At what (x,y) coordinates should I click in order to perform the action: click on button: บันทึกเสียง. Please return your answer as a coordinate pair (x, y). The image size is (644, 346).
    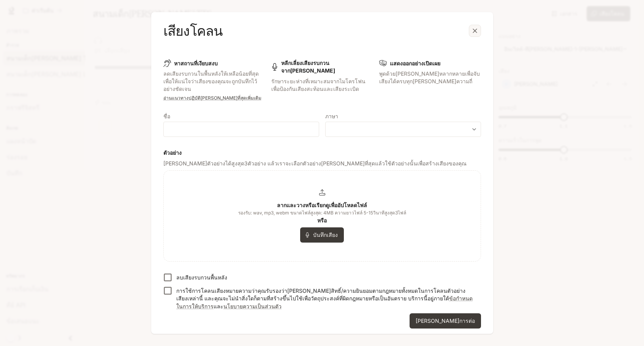
    Looking at the image, I should click on (322, 235).